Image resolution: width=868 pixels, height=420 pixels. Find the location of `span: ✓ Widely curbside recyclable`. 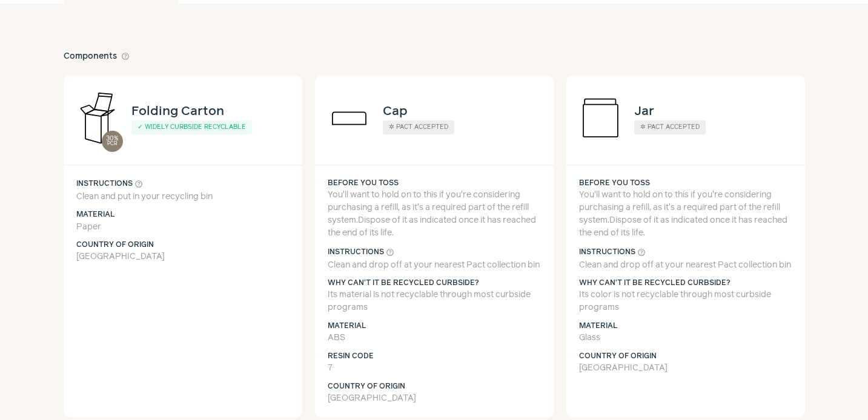

span: ✓ Widely curbside recyclable is located at coordinates (191, 127).